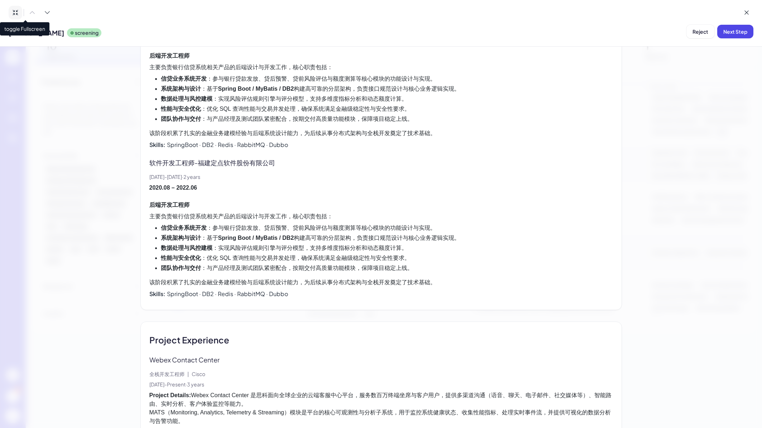  Describe the element at coordinates (381, 374) in the screenshot. I see `p: 全栈开发工程师 Cisco` at that location.